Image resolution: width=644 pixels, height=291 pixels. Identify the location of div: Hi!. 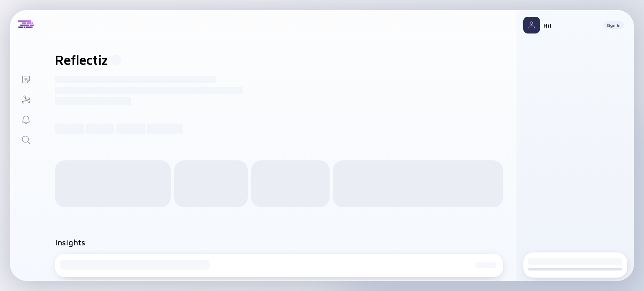
(570, 25).